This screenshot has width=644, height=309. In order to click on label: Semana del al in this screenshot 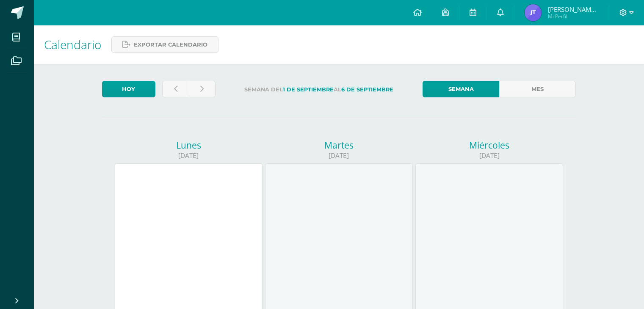, I will do `click(319, 89)`.